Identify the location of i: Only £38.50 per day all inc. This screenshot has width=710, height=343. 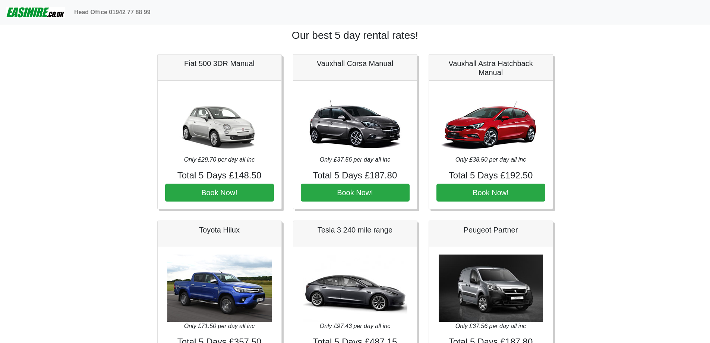
(491, 159).